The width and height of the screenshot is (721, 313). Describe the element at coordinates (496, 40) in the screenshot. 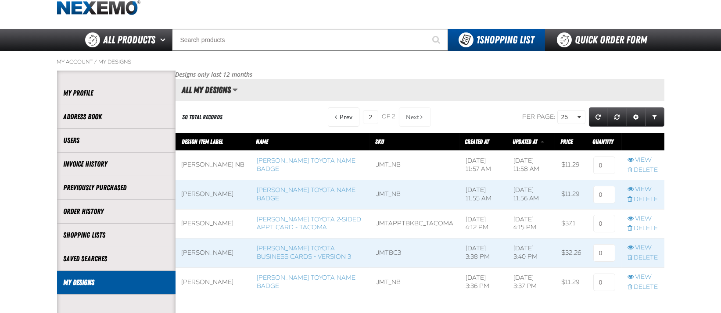

I see `button: You have 1 Shopping List. Open to view details` at that location.